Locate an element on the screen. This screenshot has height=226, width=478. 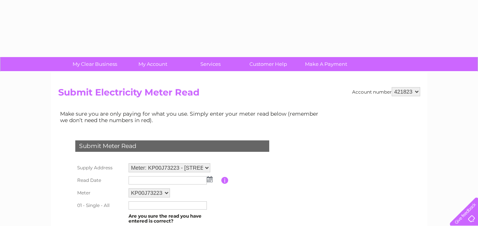
input: Information is located at coordinates (225, 180).